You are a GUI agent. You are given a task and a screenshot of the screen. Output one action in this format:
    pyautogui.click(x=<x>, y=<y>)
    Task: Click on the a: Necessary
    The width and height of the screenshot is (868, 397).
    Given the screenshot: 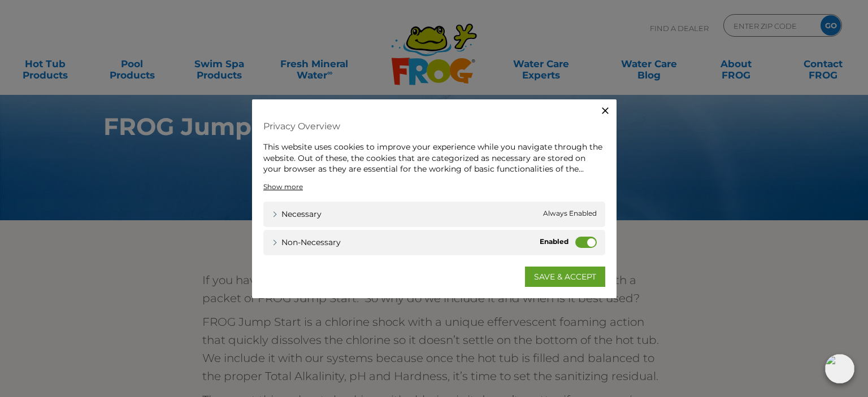 What is the action you would take?
    pyautogui.click(x=297, y=213)
    